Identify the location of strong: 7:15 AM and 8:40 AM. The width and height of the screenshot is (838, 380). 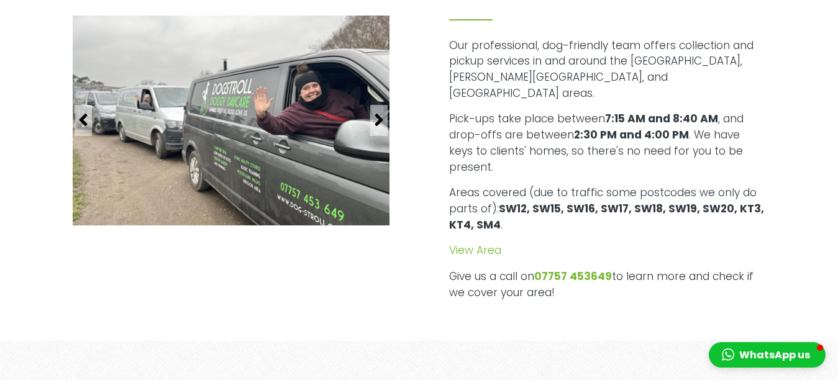
(661, 119).